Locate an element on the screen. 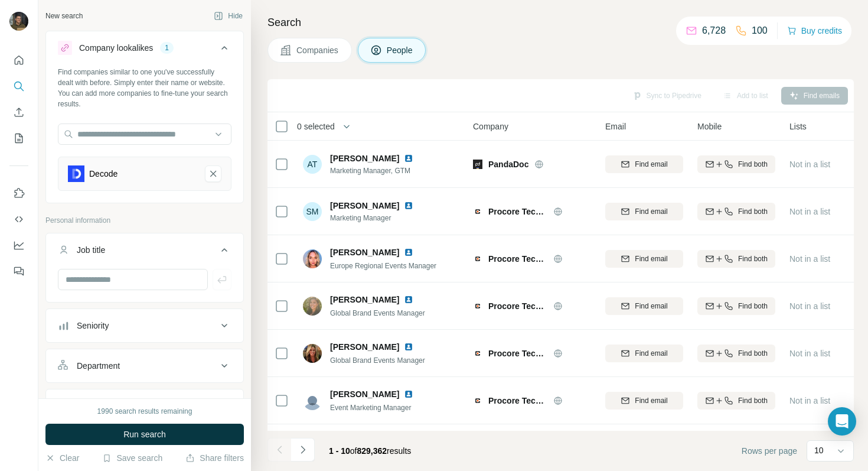 The image size is (868, 471). span: Lists is located at coordinates (798, 127).